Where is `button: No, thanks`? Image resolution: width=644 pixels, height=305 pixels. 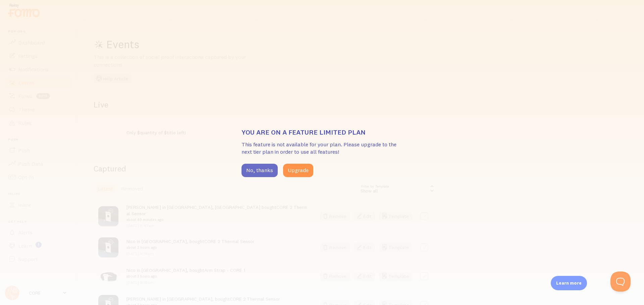
button: No, thanks is located at coordinates (259, 170).